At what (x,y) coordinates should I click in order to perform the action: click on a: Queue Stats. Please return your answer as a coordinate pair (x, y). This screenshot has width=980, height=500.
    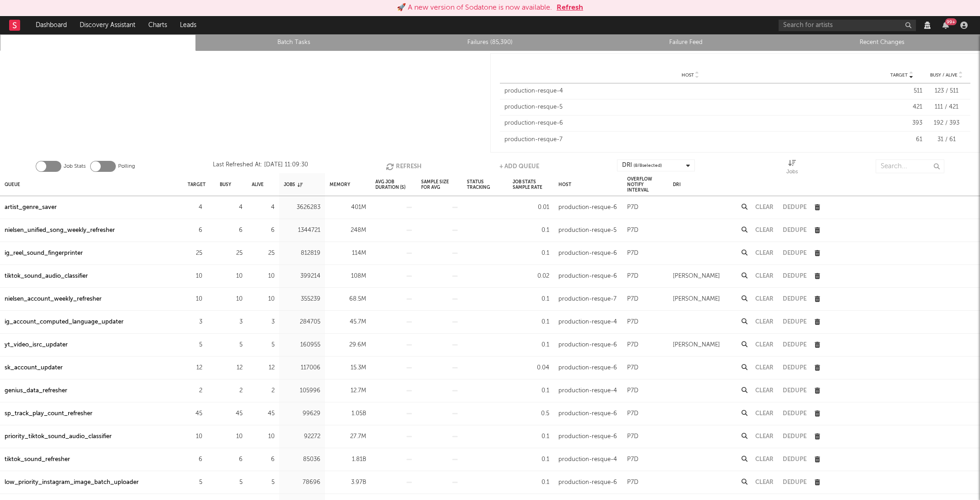
    Looking at the image, I should click on (98, 42).